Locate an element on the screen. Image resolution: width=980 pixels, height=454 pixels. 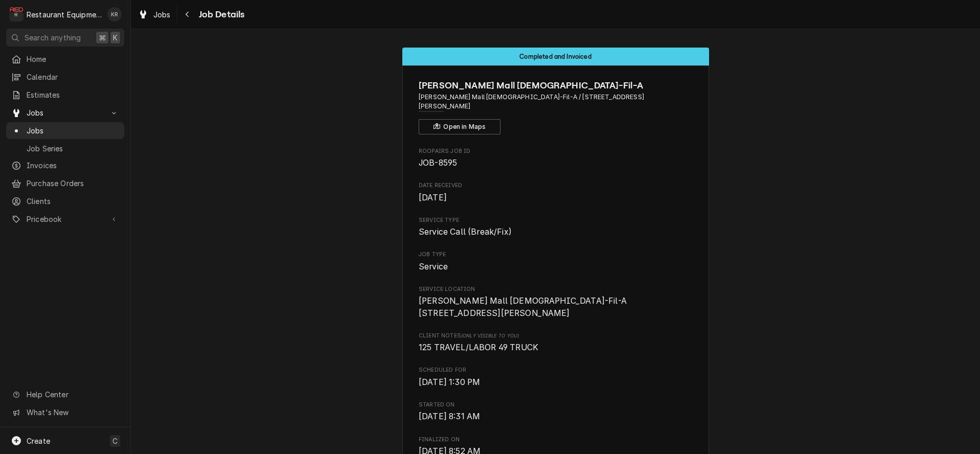
span: Estimates is located at coordinates (72, 95).